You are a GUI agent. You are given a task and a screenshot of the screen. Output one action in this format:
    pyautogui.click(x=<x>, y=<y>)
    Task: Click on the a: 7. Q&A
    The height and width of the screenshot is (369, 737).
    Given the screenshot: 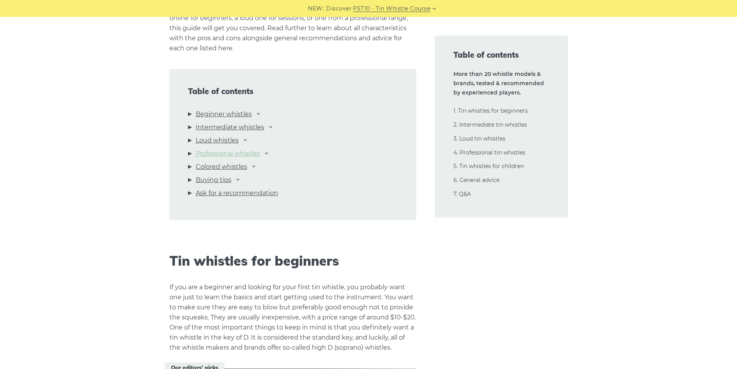 What is the action you would take?
    pyautogui.click(x=462, y=194)
    